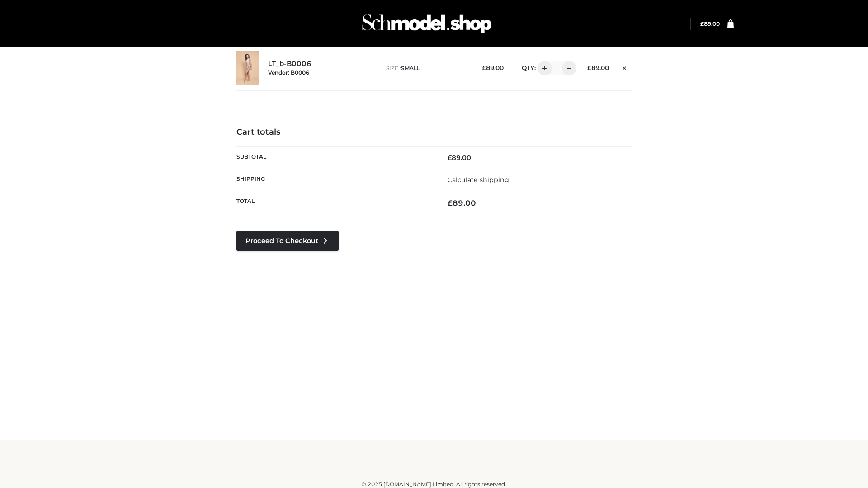 This screenshot has width=868, height=488. What do you see at coordinates (248, 68) in the screenshot?
I see `img: LT_b-B0006 - SMALL` at bounding box center [248, 68].